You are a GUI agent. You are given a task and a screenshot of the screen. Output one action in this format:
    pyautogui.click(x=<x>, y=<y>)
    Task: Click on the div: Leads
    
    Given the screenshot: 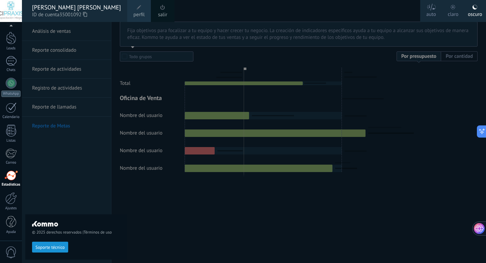 What is the action you would take?
    pyautogui.click(x=11, y=48)
    